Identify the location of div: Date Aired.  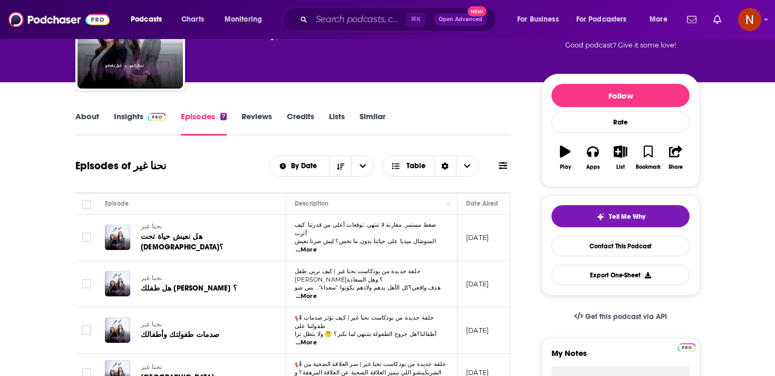
(482, 204).